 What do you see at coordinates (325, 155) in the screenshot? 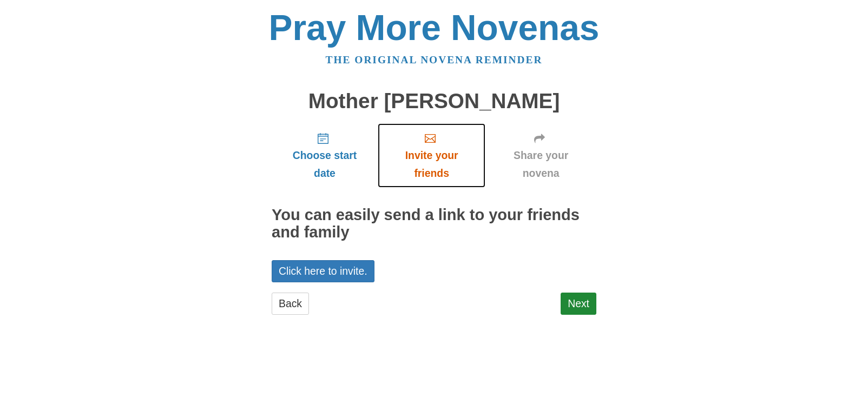
I see `a: Choose start date` at bounding box center [325, 155].